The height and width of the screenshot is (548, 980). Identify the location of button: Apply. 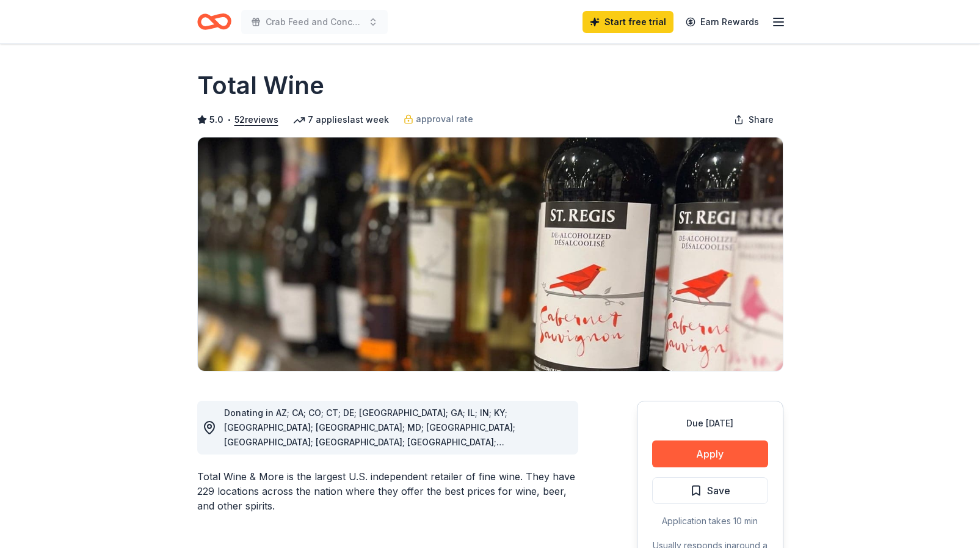
(710, 454).